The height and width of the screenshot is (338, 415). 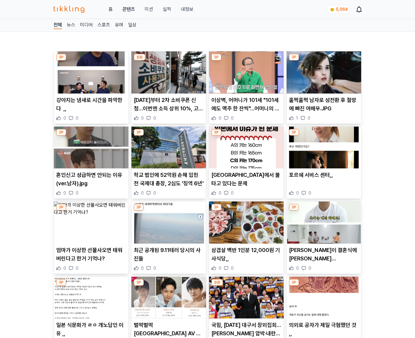 I want to click on a: 내정보, so click(x=187, y=9).